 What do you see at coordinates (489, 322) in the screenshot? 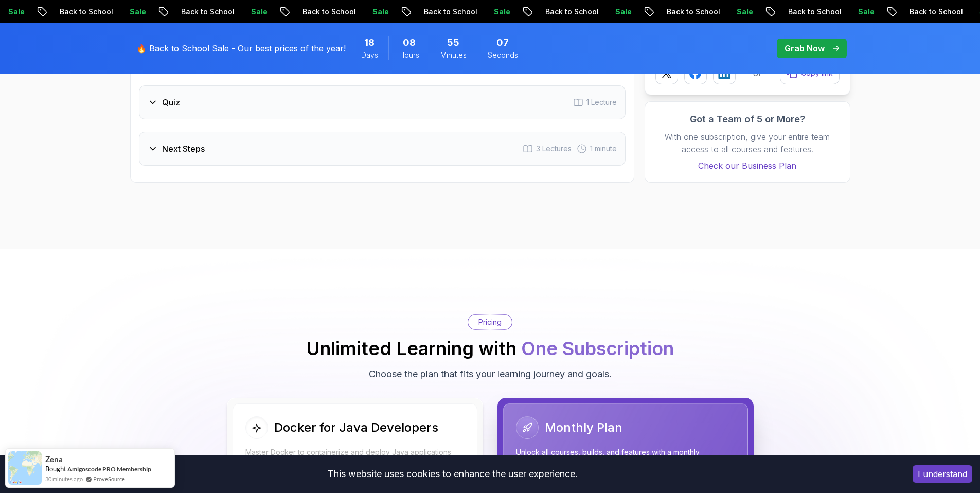
I see `p: Pricing` at bounding box center [489, 322].